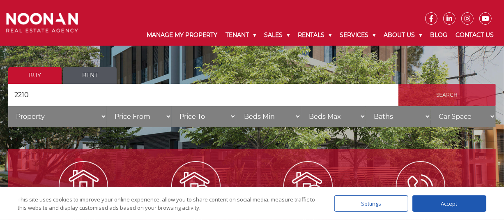 This screenshot has width=504, height=220. I want to click on input: Search, so click(447, 95).